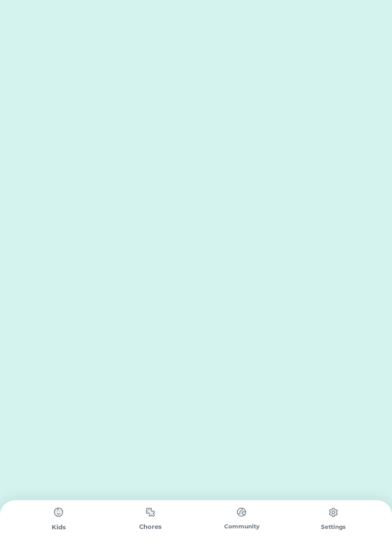 The height and width of the screenshot is (550, 392). I want to click on div: Settings, so click(333, 527).